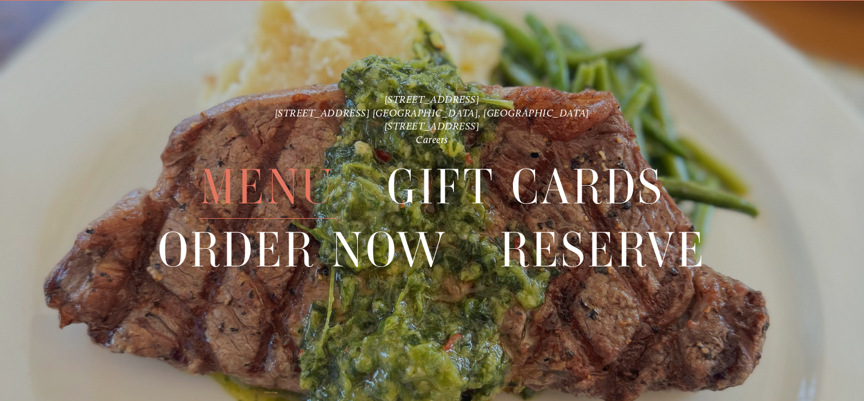 The height and width of the screenshot is (401, 864). What do you see at coordinates (303, 250) in the screenshot?
I see `a: Order Now` at bounding box center [303, 250].